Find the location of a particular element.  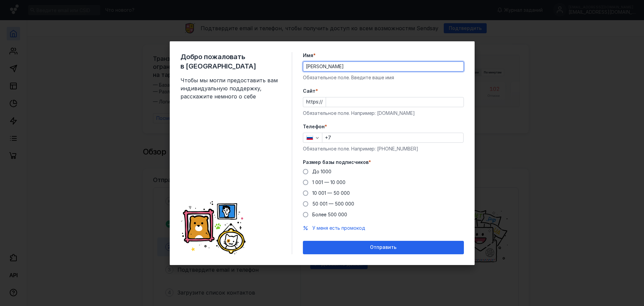

button: У меня есть промокод is located at coordinates (339, 228).